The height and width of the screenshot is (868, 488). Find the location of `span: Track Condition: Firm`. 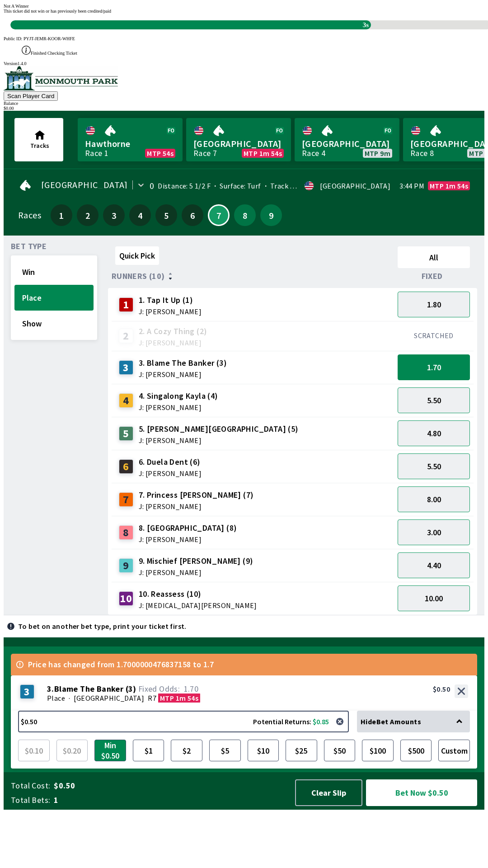

span: Track Condition: Firm is located at coordinates (301, 186).